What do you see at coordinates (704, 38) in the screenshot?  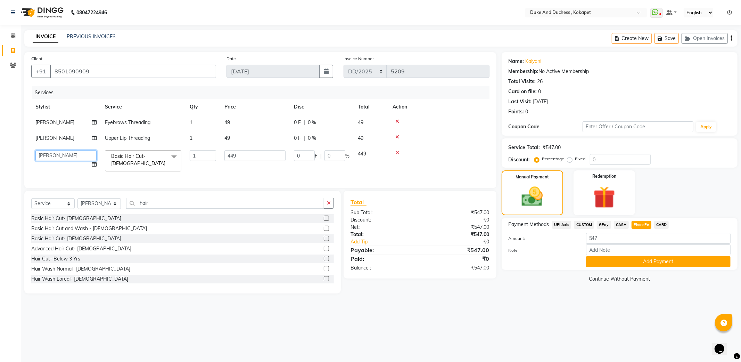 I see `button: Open Invoices` at bounding box center [704, 38].